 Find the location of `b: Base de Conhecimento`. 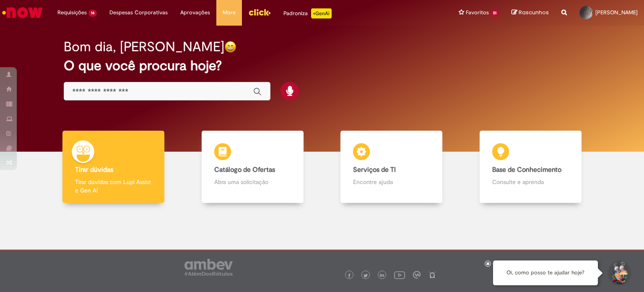

b: Base de Conhecimento is located at coordinates (527, 169).